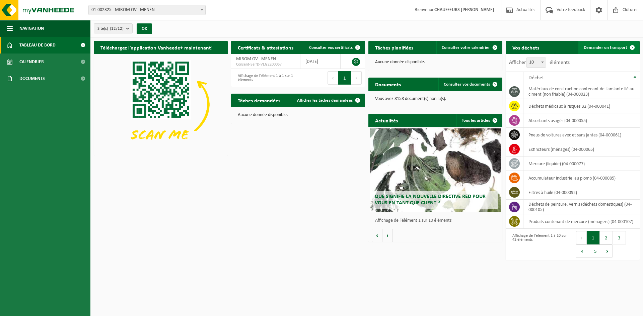 The width and height of the screenshot is (643, 316). What do you see at coordinates (467, 84) in the screenshot?
I see `span: Consulter vos documents` at bounding box center [467, 84].